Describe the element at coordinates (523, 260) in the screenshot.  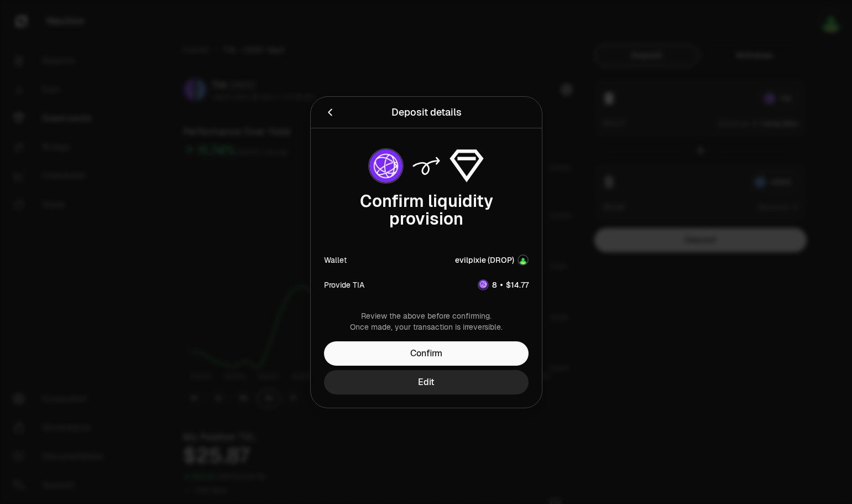
I see `img: Account Image` at that location.